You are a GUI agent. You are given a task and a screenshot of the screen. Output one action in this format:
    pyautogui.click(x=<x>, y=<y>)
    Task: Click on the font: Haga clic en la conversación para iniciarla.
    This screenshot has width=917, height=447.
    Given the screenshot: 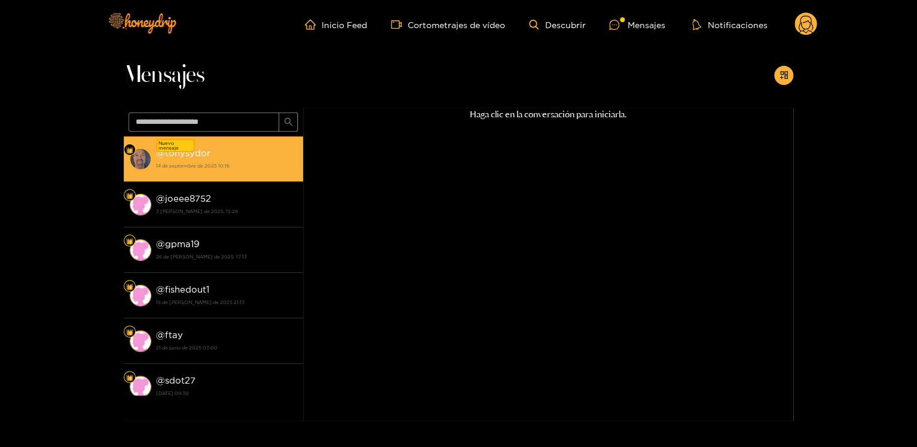 What is the action you would take?
    pyautogui.click(x=548, y=114)
    